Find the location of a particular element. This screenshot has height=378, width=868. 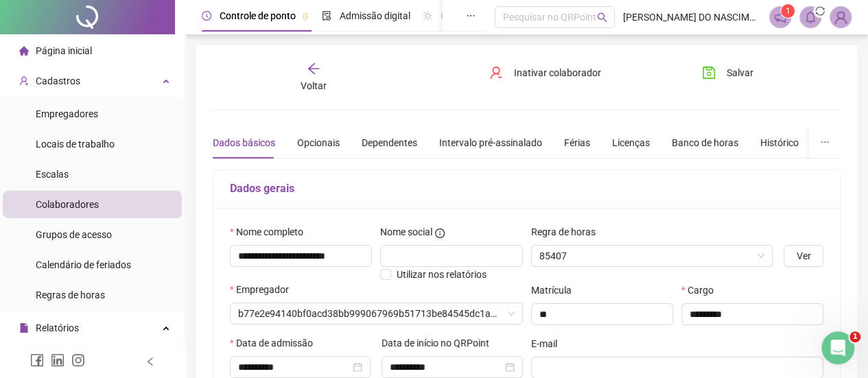

label: Nome completo is located at coordinates (271, 231).